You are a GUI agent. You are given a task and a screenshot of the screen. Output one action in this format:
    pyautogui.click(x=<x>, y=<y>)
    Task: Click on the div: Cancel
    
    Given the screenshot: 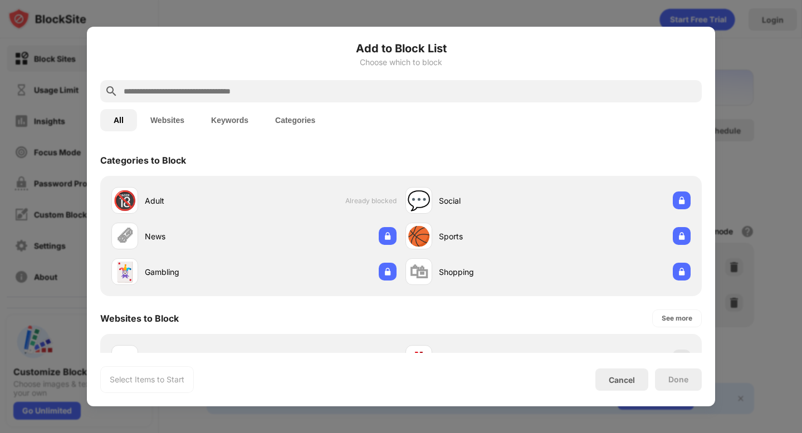 What is the action you would take?
    pyautogui.click(x=621, y=380)
    